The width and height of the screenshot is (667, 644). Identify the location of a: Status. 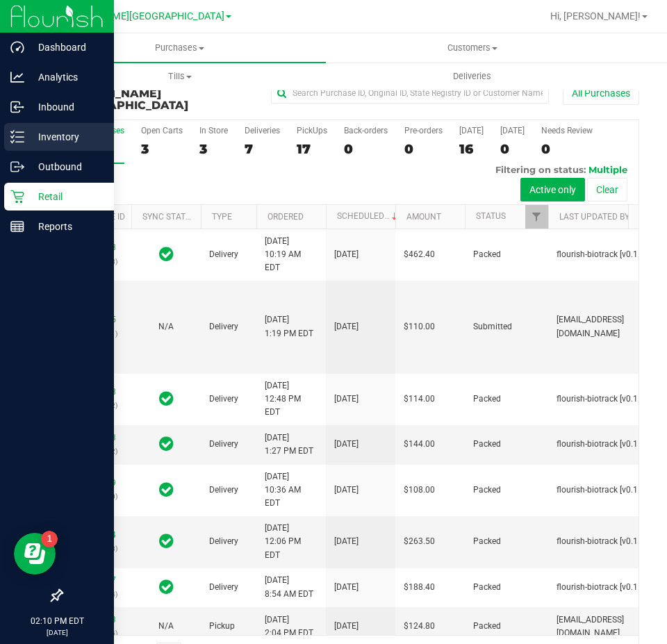
(490, 216).